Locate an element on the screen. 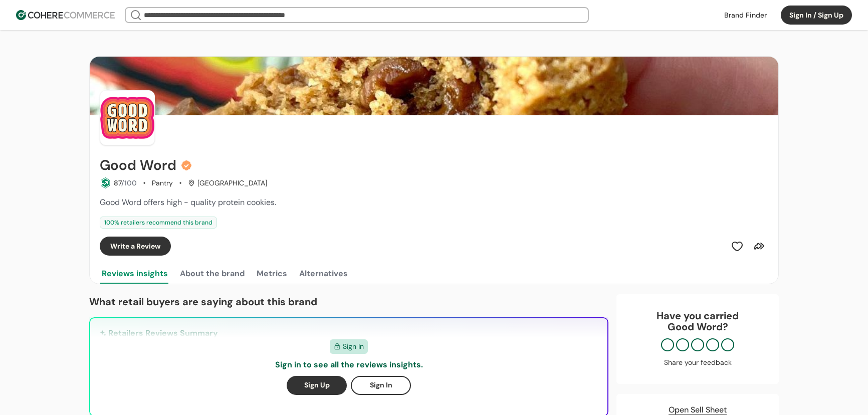  span: 87 is located at coordinates (117, 183).